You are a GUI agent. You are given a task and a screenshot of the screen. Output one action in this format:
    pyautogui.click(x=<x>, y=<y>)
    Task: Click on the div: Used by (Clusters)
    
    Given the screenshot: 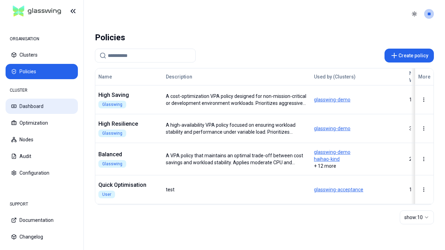 What is the action you would take?
    pyautogui.click(x=359, y=77)
    